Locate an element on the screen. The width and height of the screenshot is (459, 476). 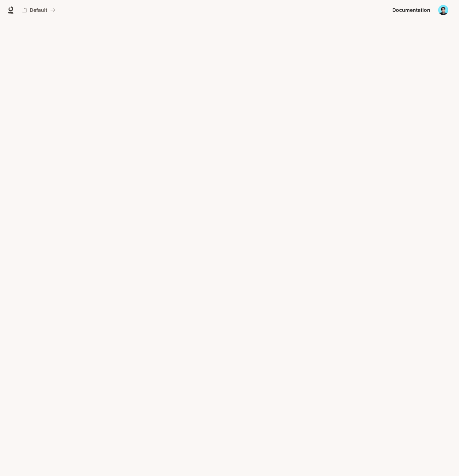
button: User avatar is located at coordinates (444, 10).